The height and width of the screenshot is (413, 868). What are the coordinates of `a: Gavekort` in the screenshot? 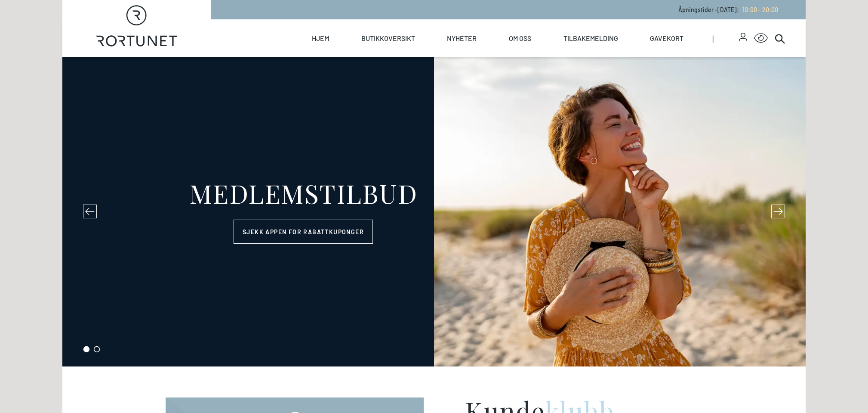 It's located at (667, 39).